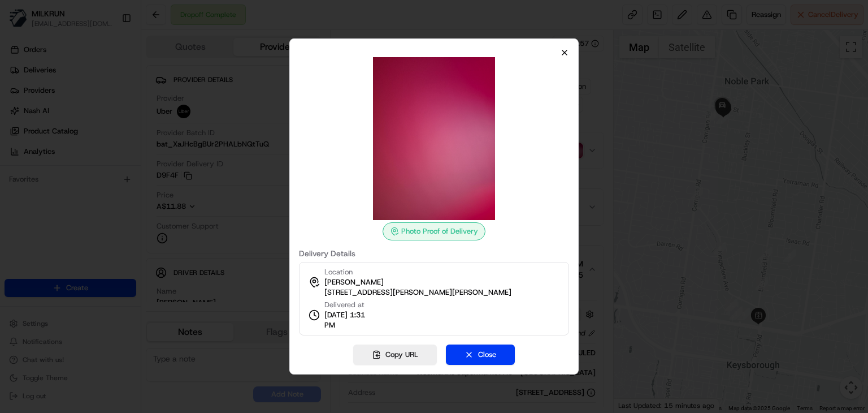  Describe the element at coordinates (480, 355) in the screenshot. I see `button: Close` at that location.